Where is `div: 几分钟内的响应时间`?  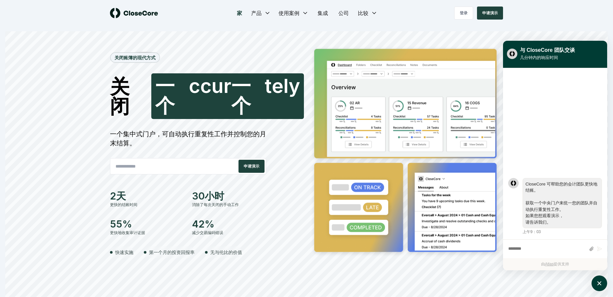 div: 几分钟内的响应时间 is located at coordinates (547, 57).